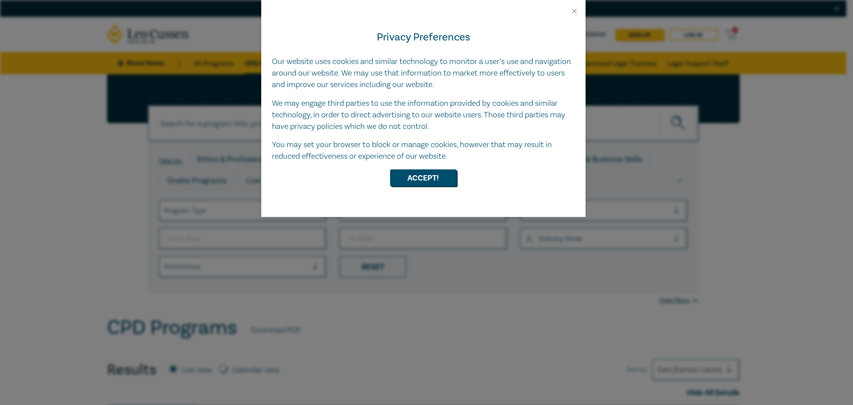 This screenshot has height=405, width=853. Describe the element at coordinates (574, 11) in the screenshot. I see `button: Close` at that location.